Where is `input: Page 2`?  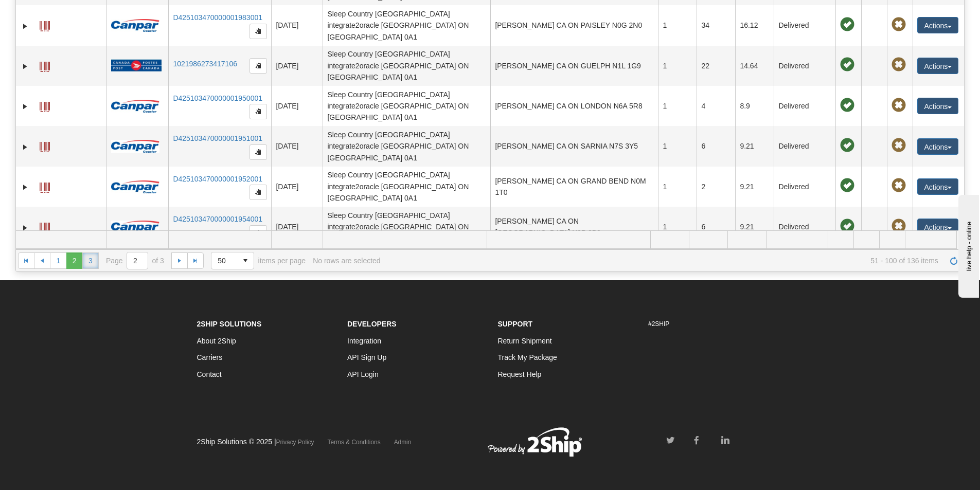
input: Page 2 is located at coordinates (137, 261).